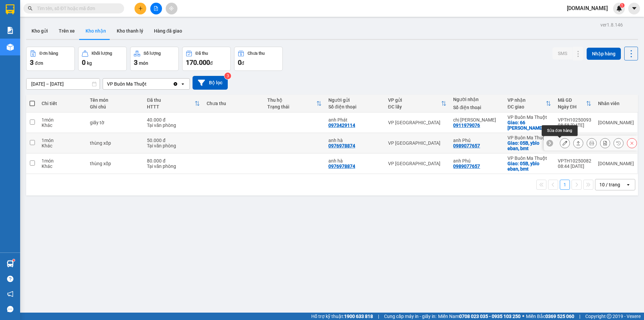  I want to click on div: 40.000 đ, so click(173, 120).